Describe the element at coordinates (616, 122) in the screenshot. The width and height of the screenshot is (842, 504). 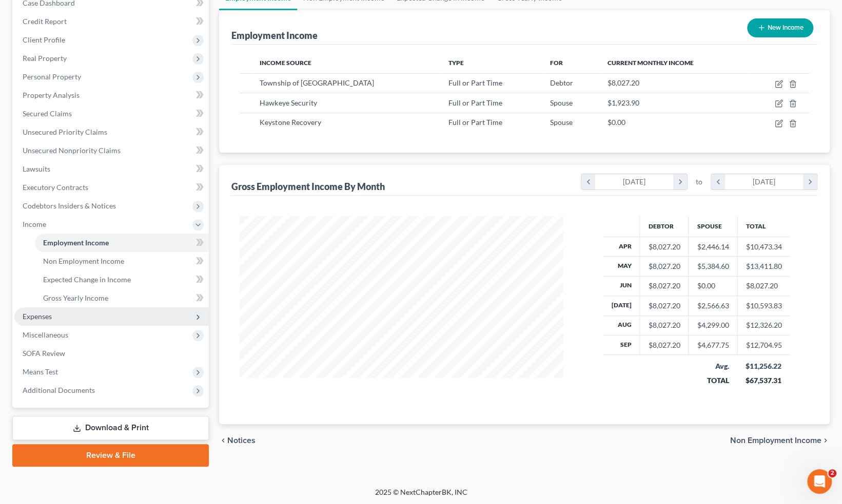
I see `span: $0.00` at that location.